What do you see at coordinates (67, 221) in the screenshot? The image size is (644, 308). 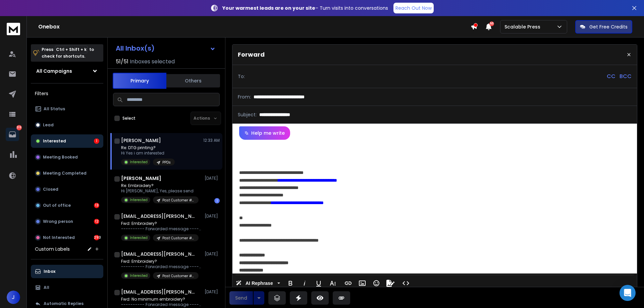 I see `button: Wrong person12` at bounding box center [67, 221].